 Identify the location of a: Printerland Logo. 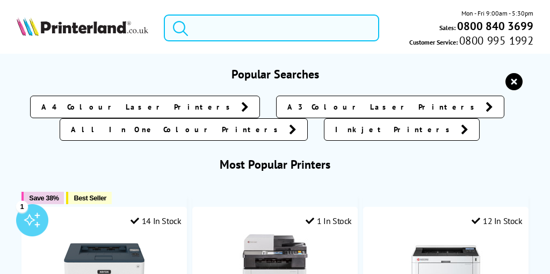
(82, 27).